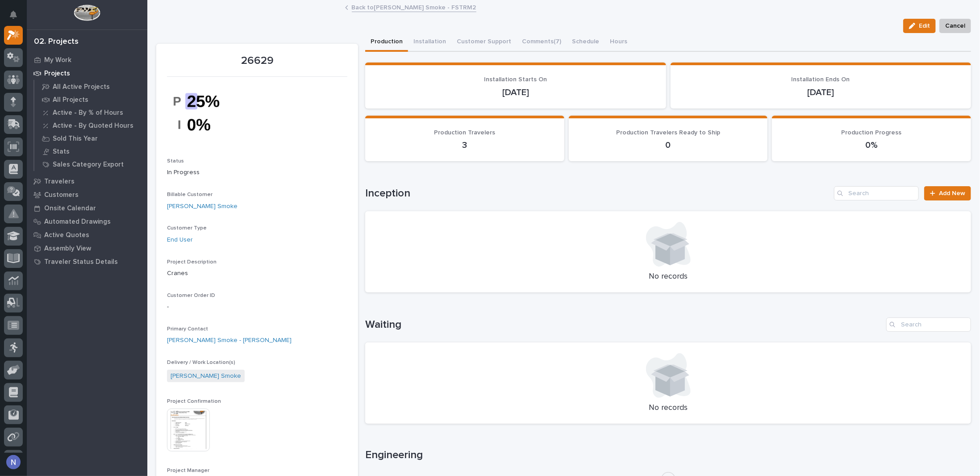 The image size is (980, 476). What do you see at coordinates (624, 325) in the screenshot?
I see `h1: Waiting` at bounding box center [624, 325].